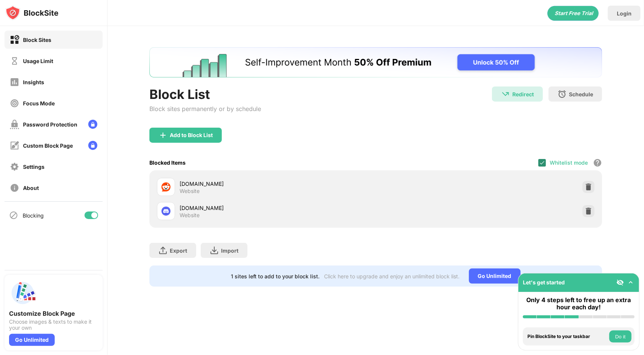 The width and height of the screenshot is (644, 355). What do you see at coordinates (544, 282) in the screenshot?
I see `div: Let's get started` at bounding box center [544, 282].